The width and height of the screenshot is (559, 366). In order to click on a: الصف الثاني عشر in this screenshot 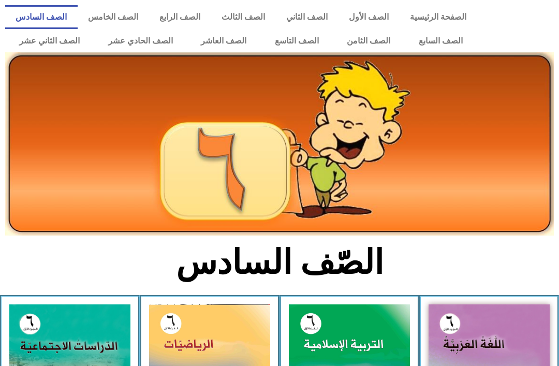, I will do `click(50, 41)`.